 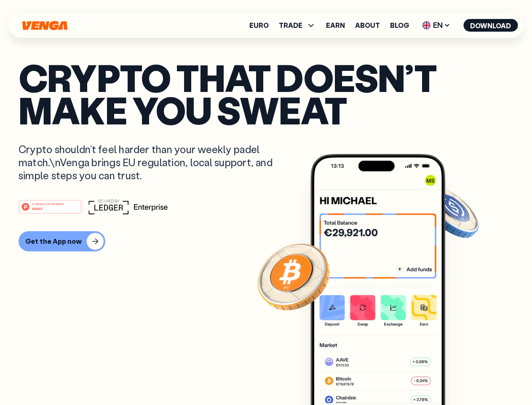 I want to click on img: Bitcoin, so click(x=294, y=276).